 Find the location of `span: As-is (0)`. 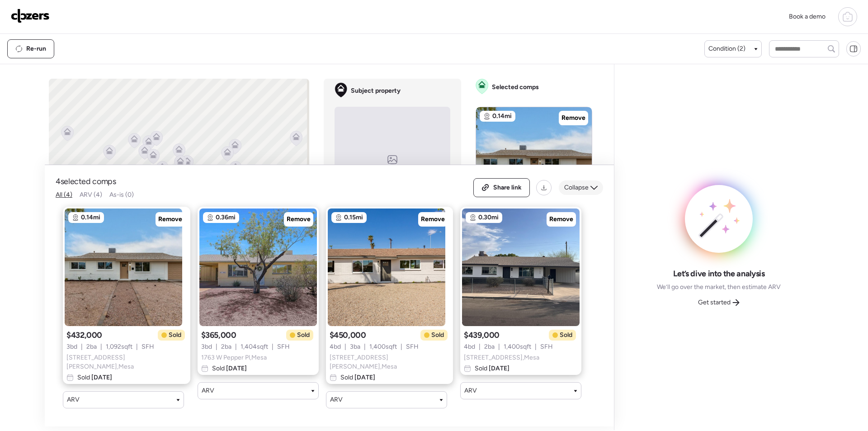

span: As-is (0) is located at coordinates (122, 194).